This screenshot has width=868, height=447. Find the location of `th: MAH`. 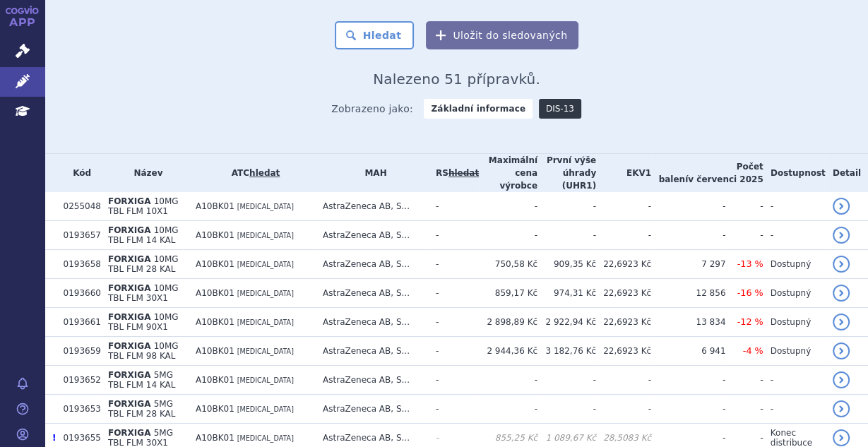

th: MAH is located at coordinates (372, 173).